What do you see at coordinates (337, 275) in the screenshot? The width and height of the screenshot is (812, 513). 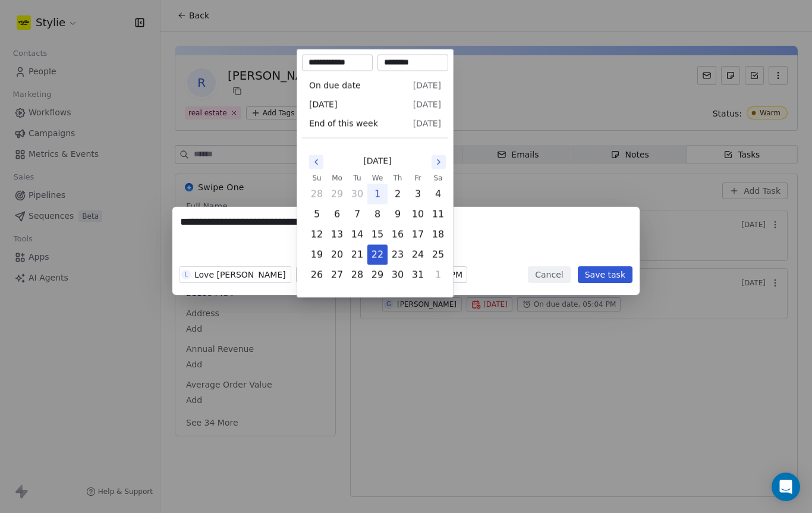 I see `button: Monday, October 27th, 2025` at bounding box center [337, 275].